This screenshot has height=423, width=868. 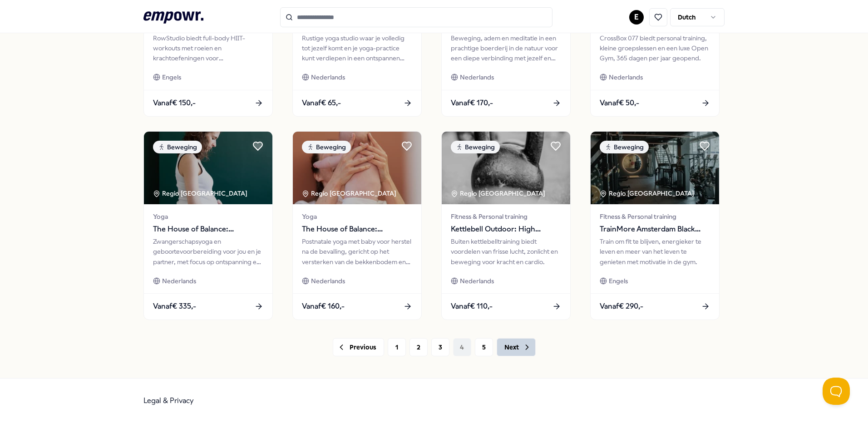 What do you see at coordinates (472, 306) in the screenshot?
I see `span: Vanaf € 110,-` at bounding box center [472, 306].